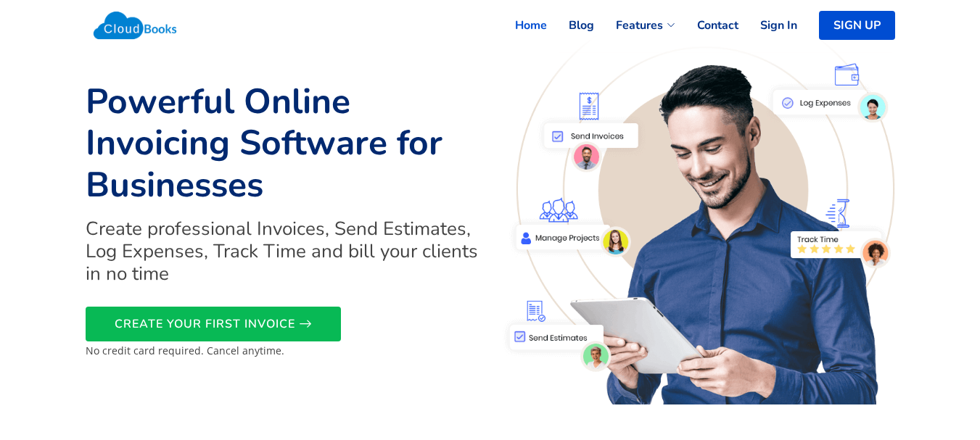 This screenshot has width=980, height=440. What do you see at coordinates (185, 350) in the screenshot?
I see `small: No credit card required. Cancel anytime.` at bounding box center [185, 350].